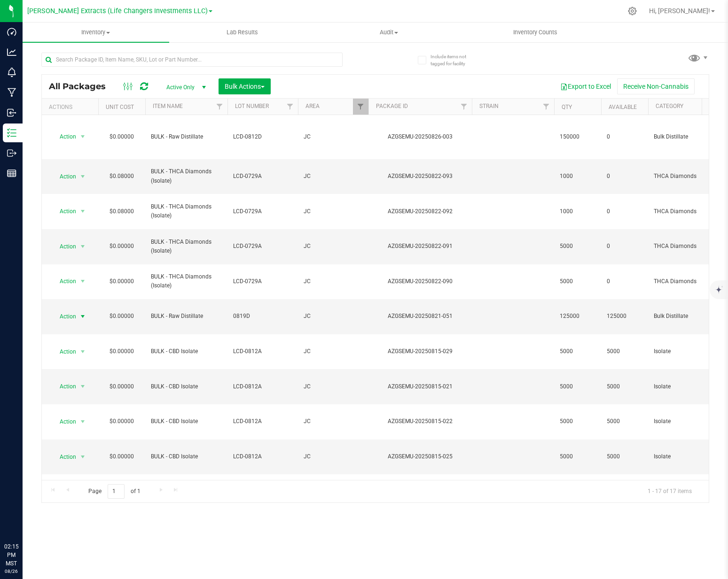 The height and width of the screenshot is (579, 728). I want to click on span: Bulk Distillate, so click(689, 316).